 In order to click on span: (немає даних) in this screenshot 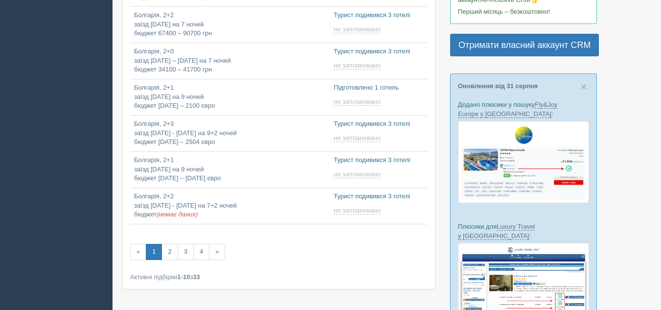, I will do `click(177, 214)`.